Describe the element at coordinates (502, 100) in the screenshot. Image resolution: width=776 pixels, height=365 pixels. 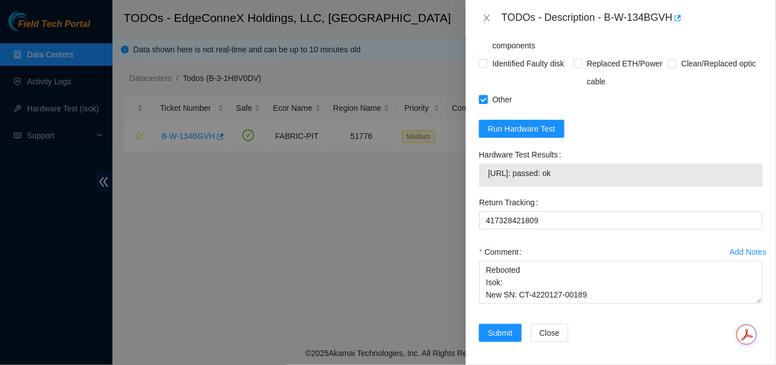
I see `span: Other` at that location.